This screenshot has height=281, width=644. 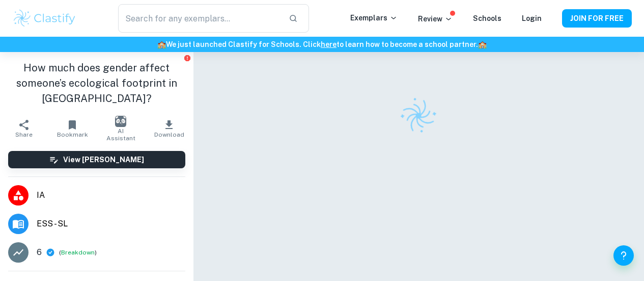 I want to click on span: ESS - SL, so click(x=111, y=224).